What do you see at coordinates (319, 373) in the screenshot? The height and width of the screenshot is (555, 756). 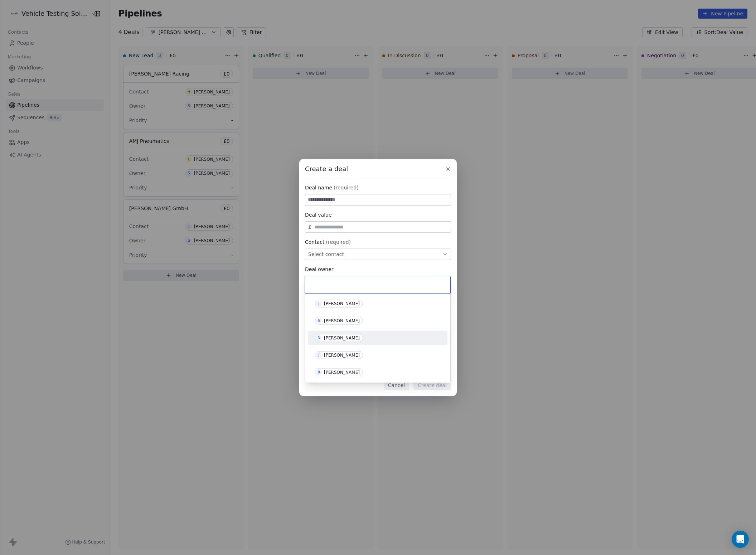 I see `div: R` at bounding box center [319, 373].